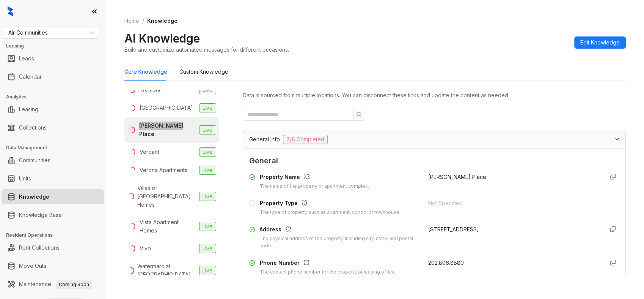 The width and height of the screenshot is (644, 299). What do you see at coordinates (513, 203) in the screenshot?
I see `div: Not Specified` at bounding box center [513, 203].